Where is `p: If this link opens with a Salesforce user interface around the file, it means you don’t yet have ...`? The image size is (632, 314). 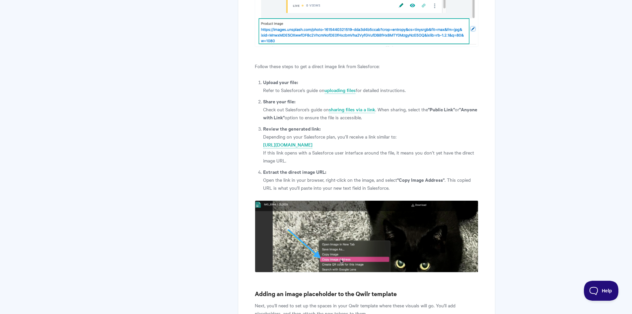 p: If this link opens with a Salesforce user interface around the file, it means you don’t yet have ... is located at coordinates (371, 156).